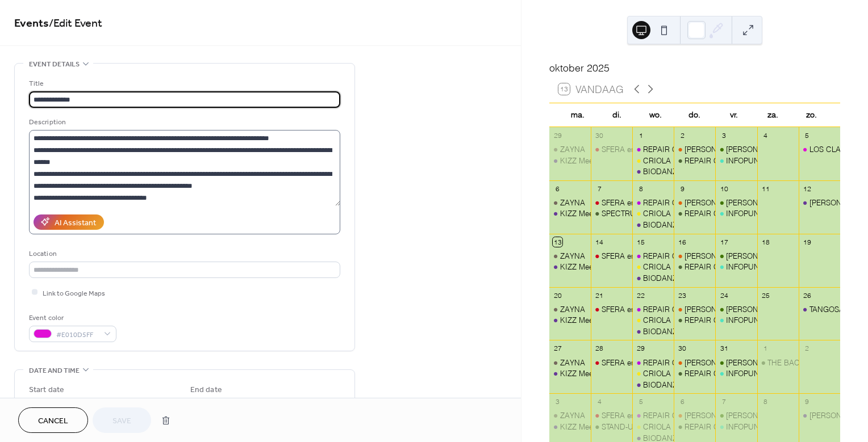  I want to click on div: 6, so click(557, 188).